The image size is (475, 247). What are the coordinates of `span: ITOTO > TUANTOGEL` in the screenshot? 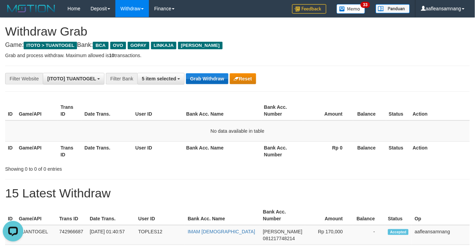 It's located at (50, 46).